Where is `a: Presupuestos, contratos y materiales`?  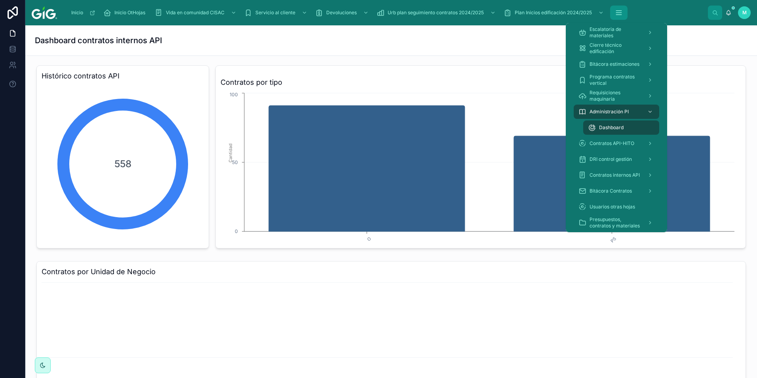
a: Presupuestos, contratos y materiales is located at coordinates (616, 222).